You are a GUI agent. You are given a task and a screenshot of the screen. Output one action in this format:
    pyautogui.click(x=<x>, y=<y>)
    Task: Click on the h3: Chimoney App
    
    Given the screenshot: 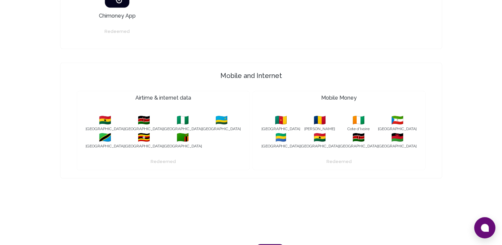 What is the action you would take?
    pyautogui.click(x=117, y=16)
    